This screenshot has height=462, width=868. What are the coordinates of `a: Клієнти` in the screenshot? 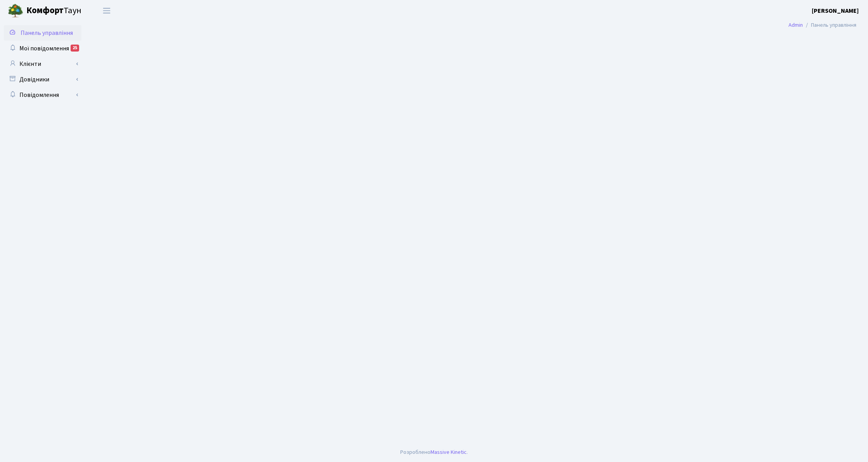 It's located at (43, 64).